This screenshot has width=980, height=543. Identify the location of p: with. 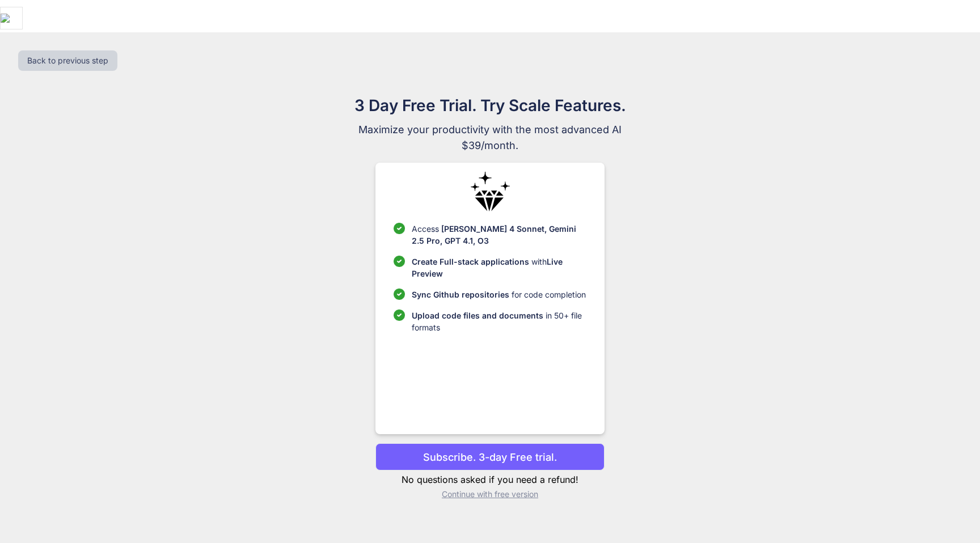
(498, 267).